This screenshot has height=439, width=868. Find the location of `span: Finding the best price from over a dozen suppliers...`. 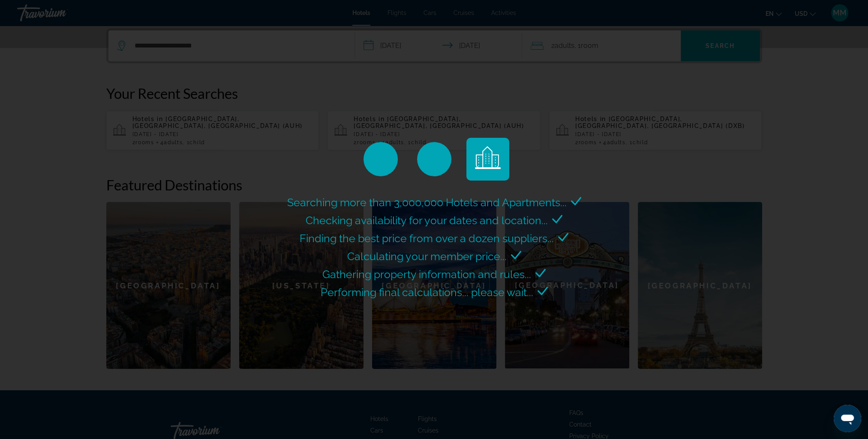

span: Finding the best price from over a dozen suppliers... is located at coordinates (426, 239).